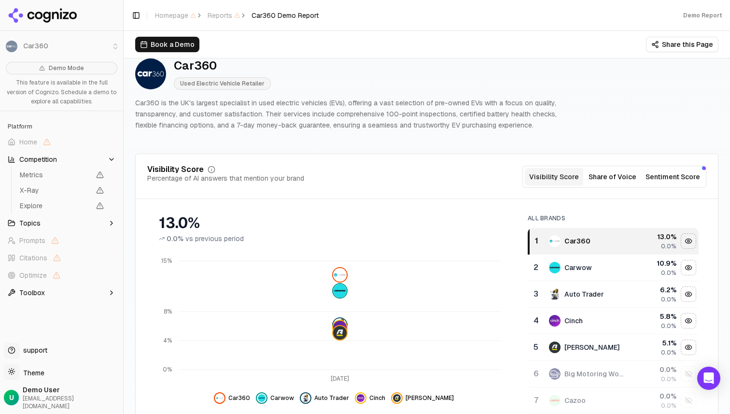 The width and height of the screenshot is (730, 414). Describe the element at coordinates (574, 321) in the screenshot. I see `div: Cinch` at that location.